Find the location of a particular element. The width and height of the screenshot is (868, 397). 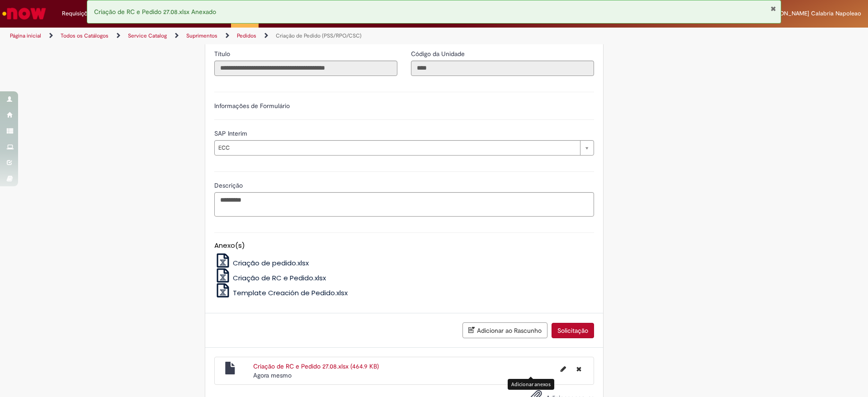

label: Somente leitura - Título is located at coordinates (223, 54).